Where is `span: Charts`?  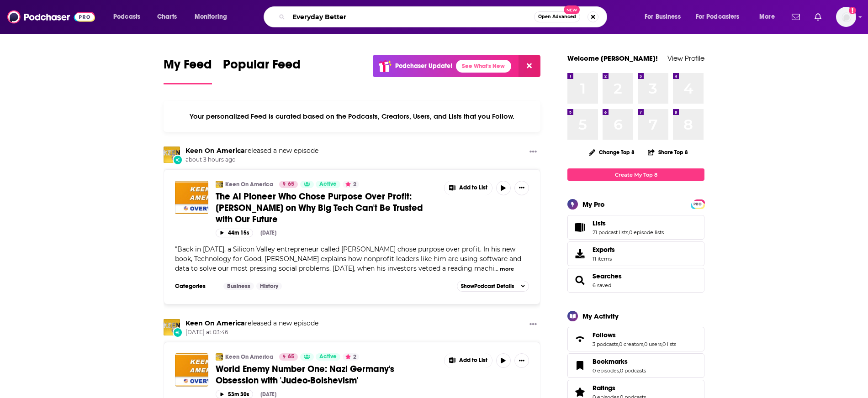 span: Charts is located at coordinates (167, 17).